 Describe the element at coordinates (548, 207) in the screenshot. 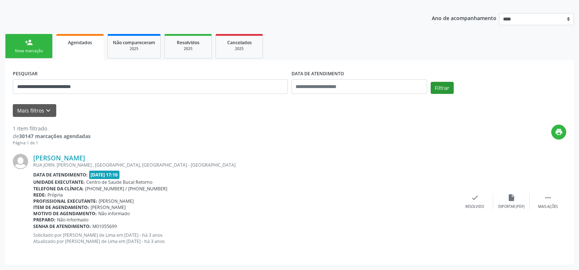

I see `div: Mais ações` at that location.